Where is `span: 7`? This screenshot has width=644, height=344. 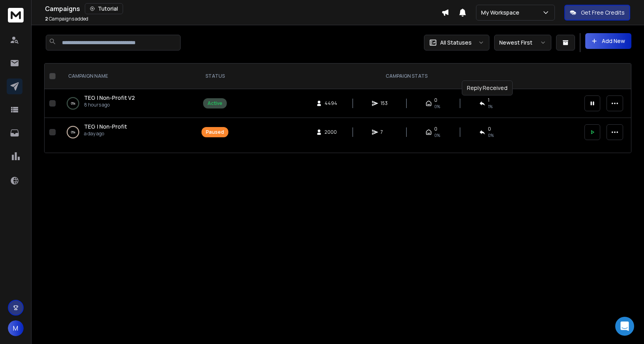 span: 7 is located at coordinates (385, 132).